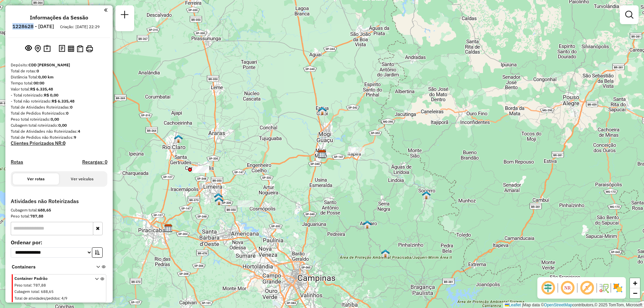 The width and height of the screenshot is (644, 308). I want to click on span: 787,88, so click(39, 285).